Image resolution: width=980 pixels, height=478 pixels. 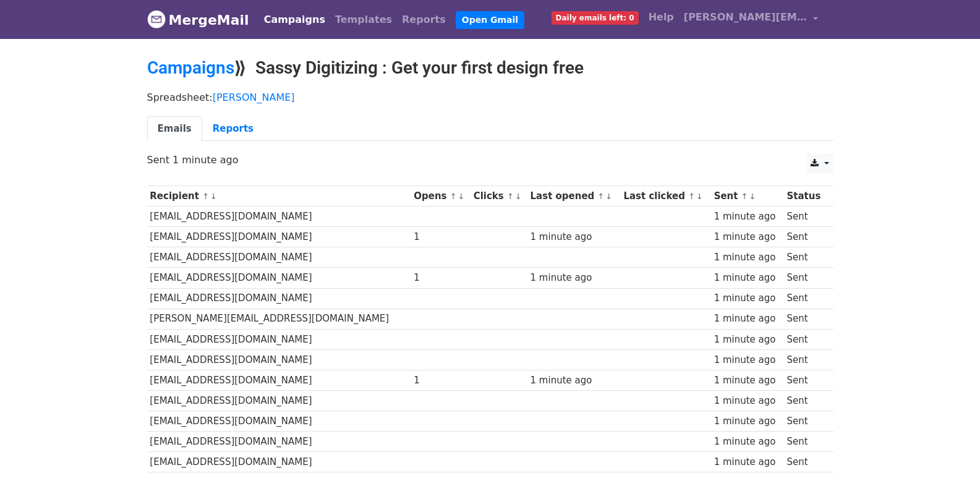 I want to click on a: Open Gmail, so click(x=490, y=20).